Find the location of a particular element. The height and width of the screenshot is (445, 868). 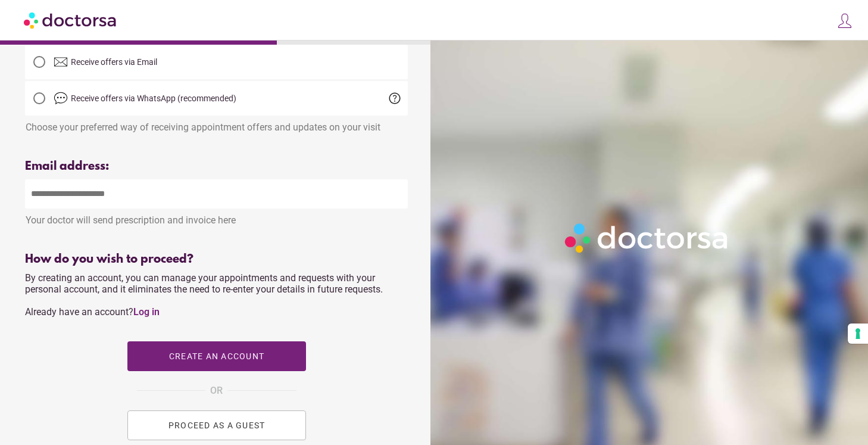

img: icons8-customer-100.png is located at coordinates (845, 21).